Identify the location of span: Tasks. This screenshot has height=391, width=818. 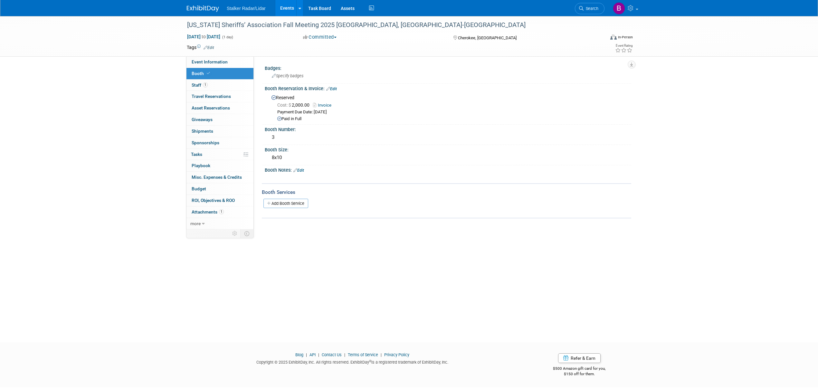
(196, 154).